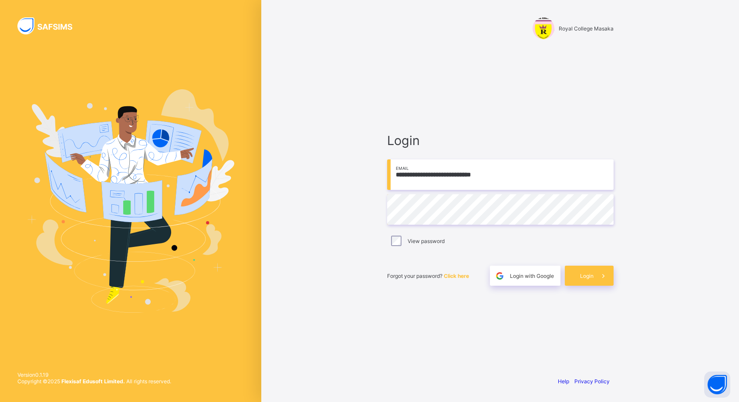  Describe the element at coordinates (50, 26) in the screenshot. I see `img: SAFSIMS Logo` at that location.